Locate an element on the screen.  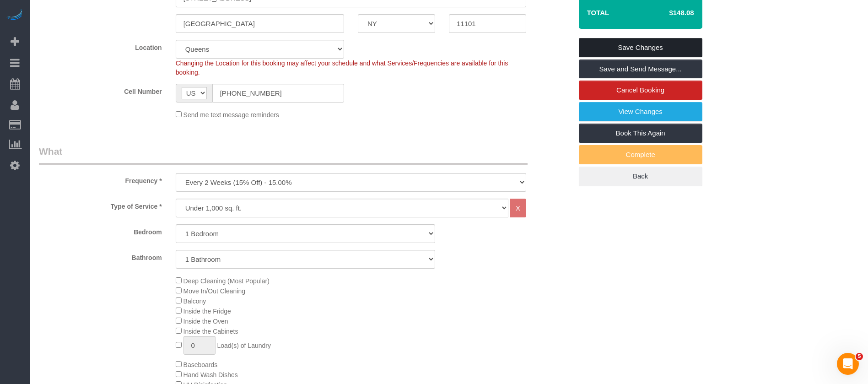
a: Back is located at coordinates (641, 176).